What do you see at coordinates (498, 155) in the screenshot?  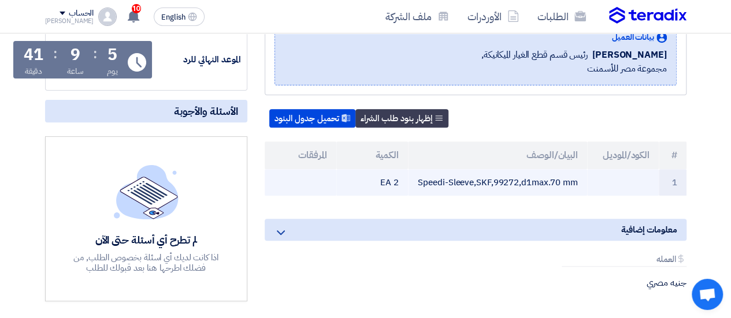 I see `th: البيان/الوصف` at bounding box center [498, 155].